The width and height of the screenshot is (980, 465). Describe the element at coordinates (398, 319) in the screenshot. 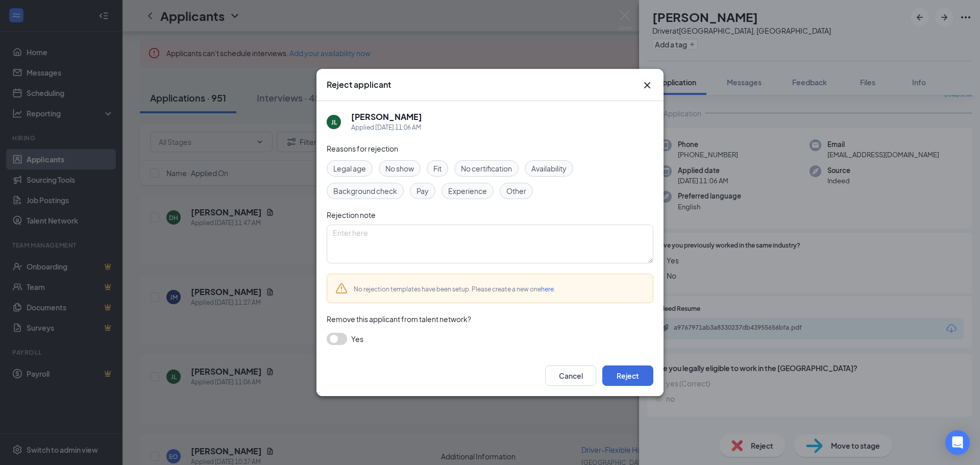

I see `span: Remove this applicant from talent network?` at that location.